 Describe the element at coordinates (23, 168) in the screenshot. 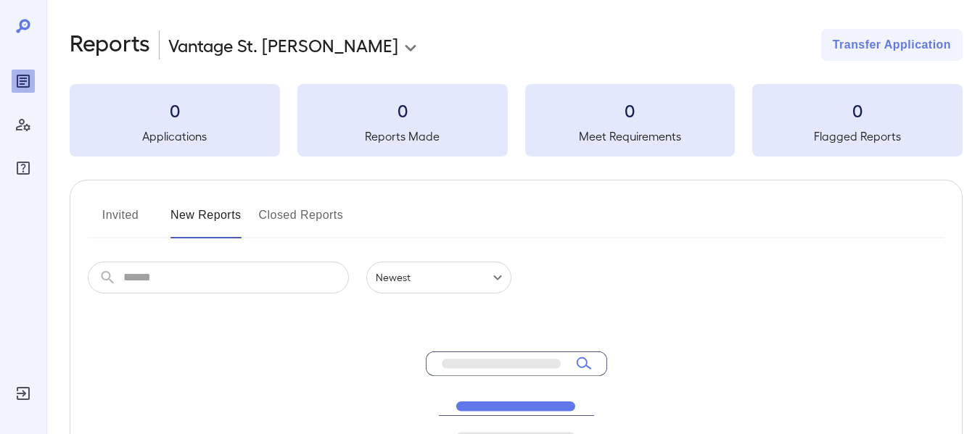

I see `div: FAQ` at that location.